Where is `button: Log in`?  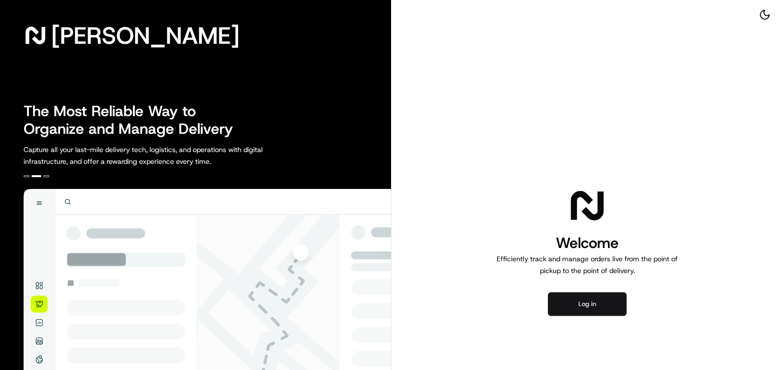
button: Log in is located at coordinates (587, 304).